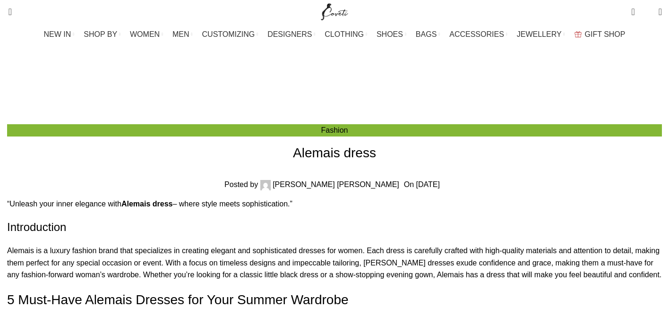 The image size is (669, 316). Describe the element at coordinates (100, 34) in the screenshot. I see `span: SHOP BY` at that location.